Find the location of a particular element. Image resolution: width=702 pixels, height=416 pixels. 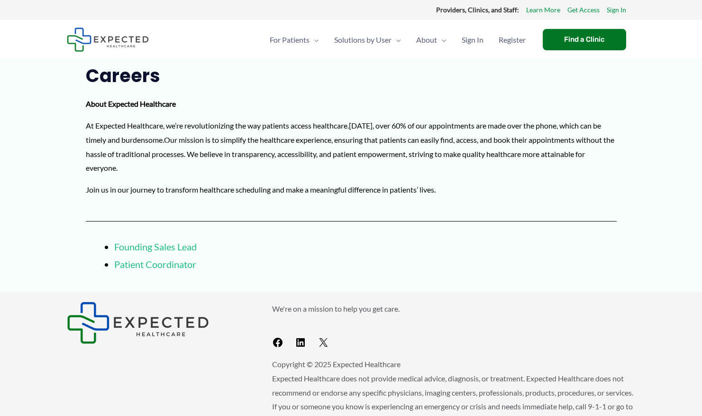

span: Solutions by User is located at coordinates (362, 40).